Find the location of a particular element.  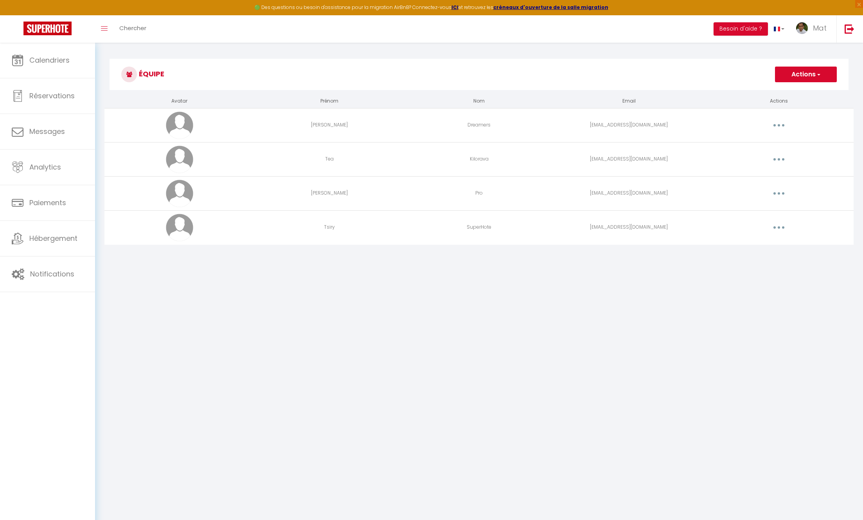

h3: Équipe is located at coordinates (479, 74).